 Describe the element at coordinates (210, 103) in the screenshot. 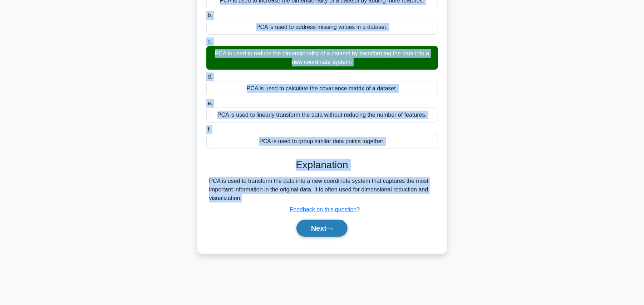

I see `span: e.` at that location.